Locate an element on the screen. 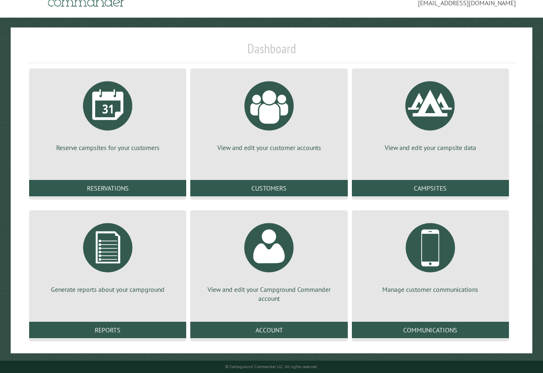 The image size is (543, 373). h1: Dashboard is located at coordinates (271, 52).